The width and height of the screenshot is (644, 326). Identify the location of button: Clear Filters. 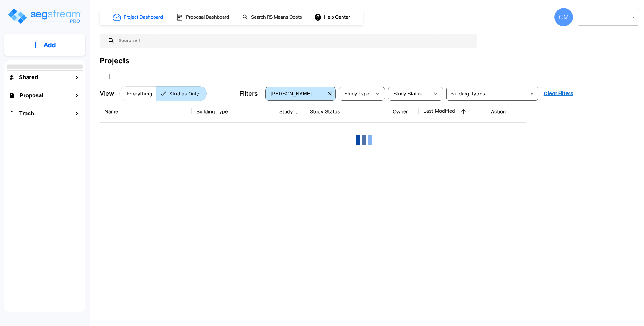
(559, 93).